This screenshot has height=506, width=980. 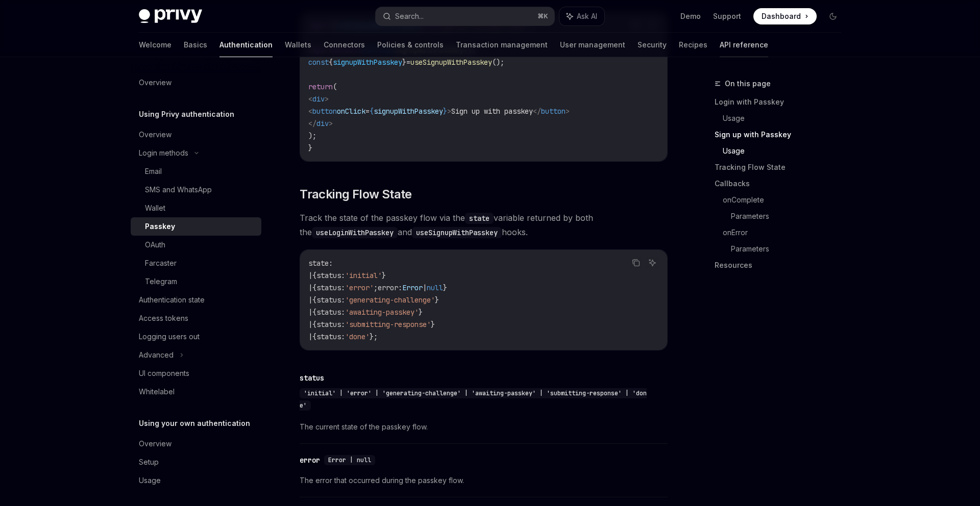 I want to click on a: Sign up with Passkey, so click(x=782, y=135).